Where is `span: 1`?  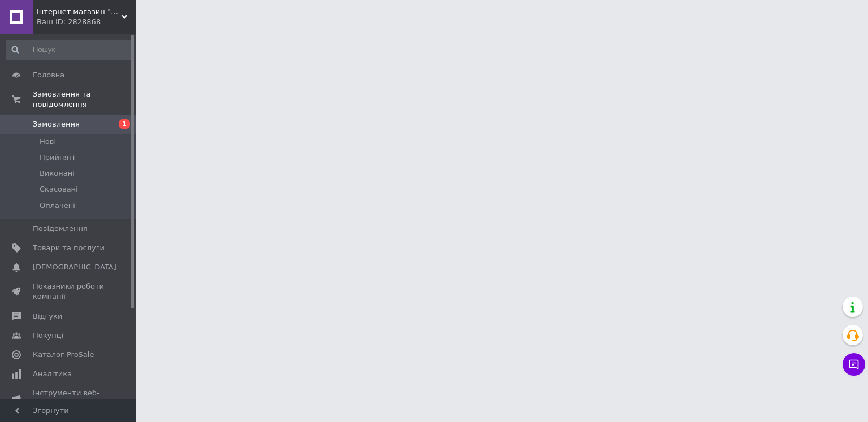 span: 1 is located at coordinates (124, 124).